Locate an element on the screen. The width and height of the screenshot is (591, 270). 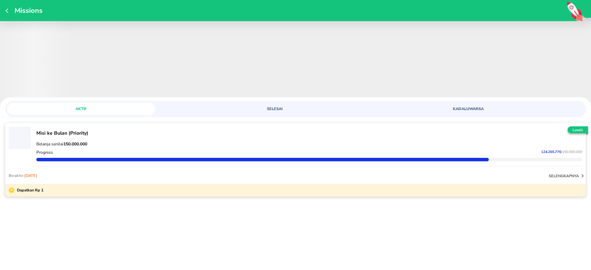
p: selengkapnya is located at coordinates (563, 176).